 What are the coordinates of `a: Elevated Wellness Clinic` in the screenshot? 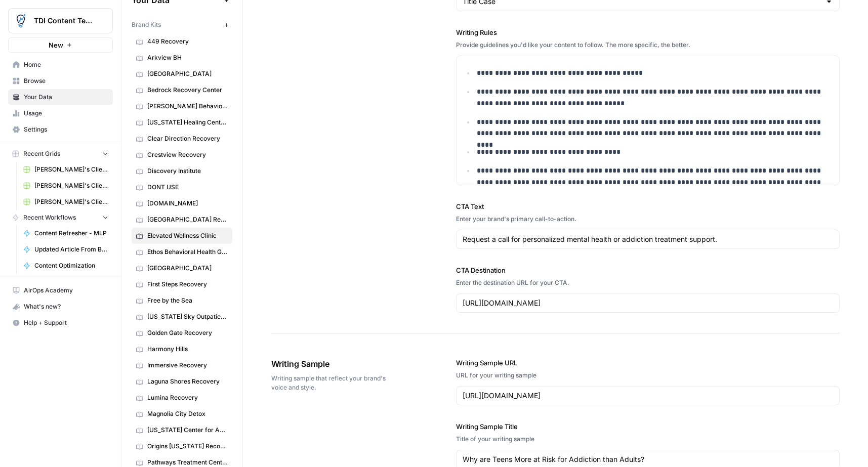 It's located at (182, 236).